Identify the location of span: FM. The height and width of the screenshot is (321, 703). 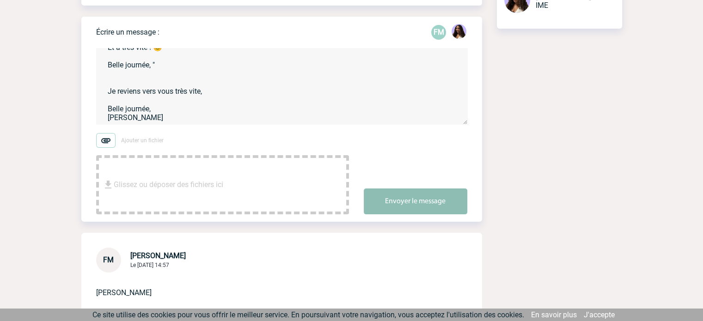
(108, 260).